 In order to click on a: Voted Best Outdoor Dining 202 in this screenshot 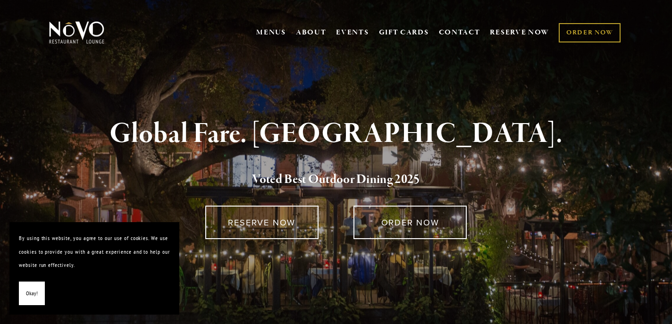, I will do `click(333, 180)`.